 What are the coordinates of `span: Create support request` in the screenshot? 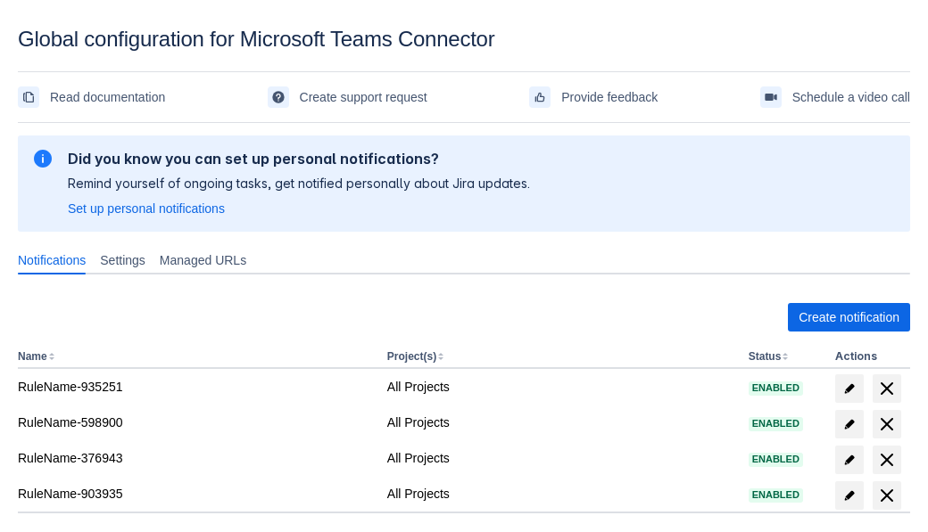 It's located at (363, 97).